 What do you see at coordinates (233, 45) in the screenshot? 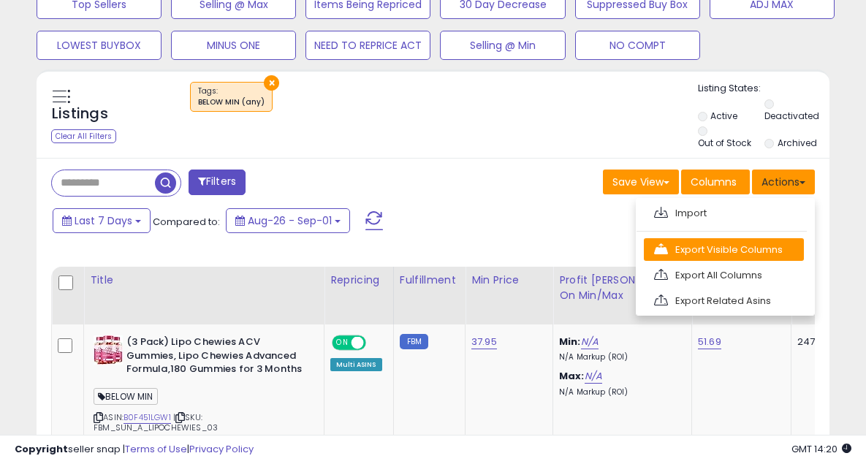
I see `button: MINUS ONE` at bounding box center [233, 45].